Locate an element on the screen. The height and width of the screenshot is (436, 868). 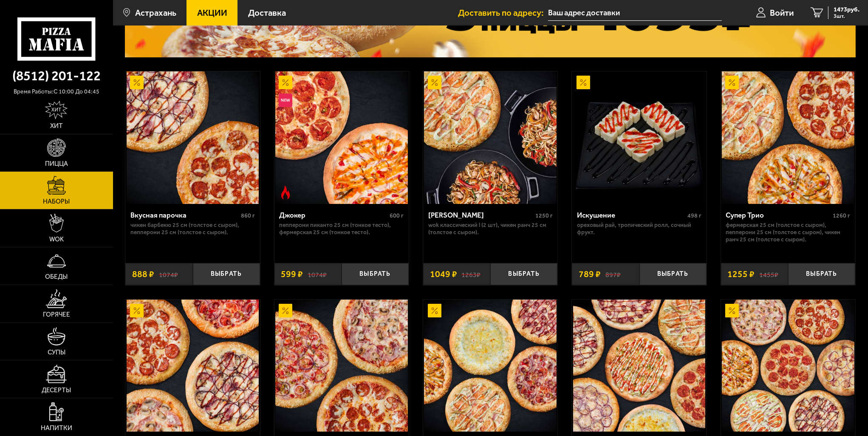
img: Искушение is located at coordinates (640, 138).